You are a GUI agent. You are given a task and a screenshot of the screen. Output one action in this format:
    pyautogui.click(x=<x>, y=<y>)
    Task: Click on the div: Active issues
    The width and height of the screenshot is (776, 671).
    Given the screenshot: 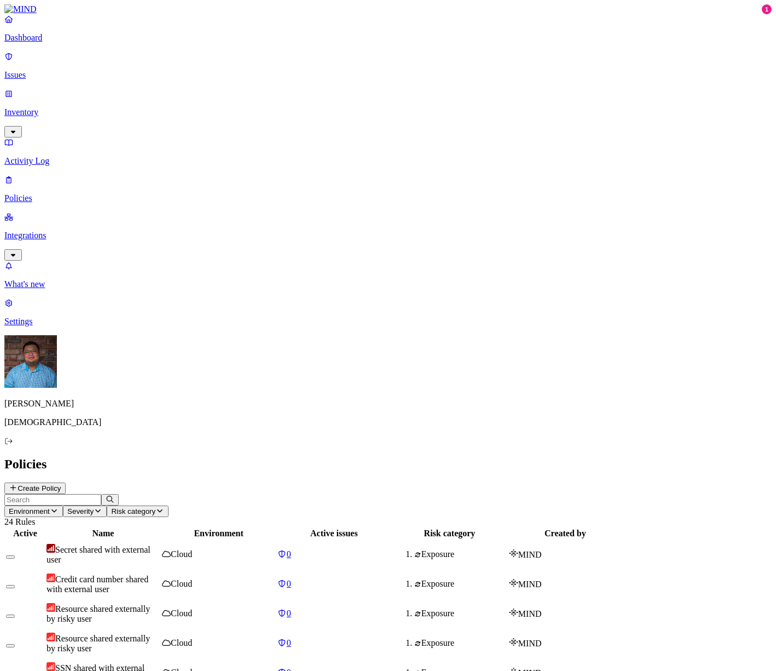 What is the action you would take?
    pyautogui.click(x=334, y=533)
    